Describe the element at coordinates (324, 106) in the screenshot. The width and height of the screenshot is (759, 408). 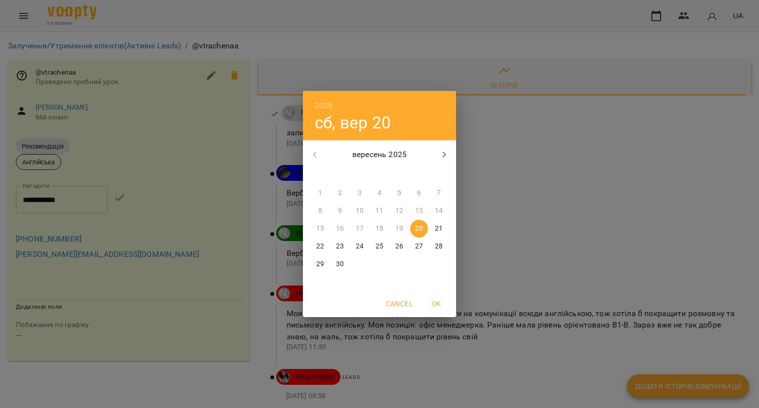
I see `h6: 2025` at that location.